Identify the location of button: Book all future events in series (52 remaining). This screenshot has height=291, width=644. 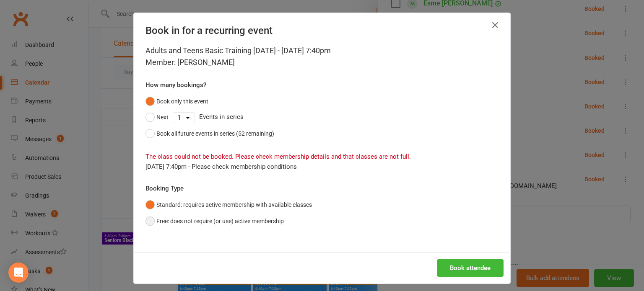
(210, 133).